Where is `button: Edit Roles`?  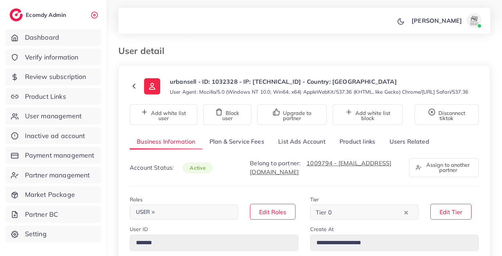
button: Edit Roles is located at coordinates (273, 212).